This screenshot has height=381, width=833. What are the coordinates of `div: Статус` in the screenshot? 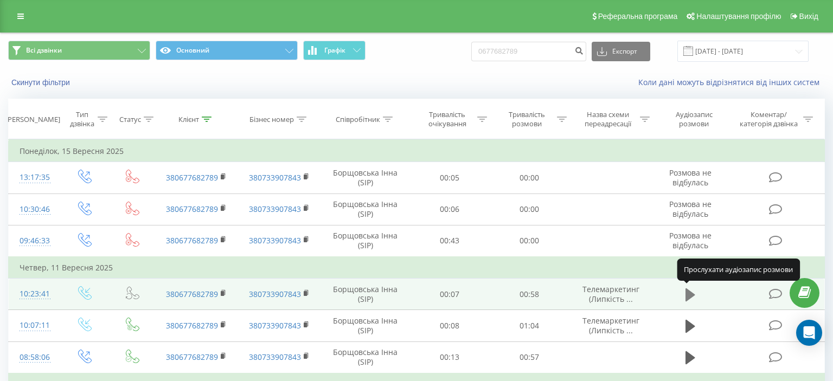 It's located at (130, 119).